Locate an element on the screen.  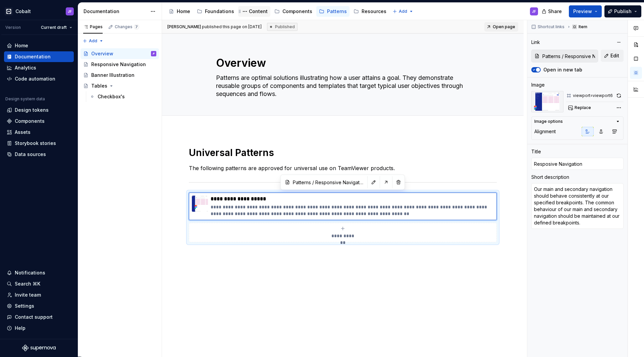
div: Alignment is located at coordinates (545, 131).